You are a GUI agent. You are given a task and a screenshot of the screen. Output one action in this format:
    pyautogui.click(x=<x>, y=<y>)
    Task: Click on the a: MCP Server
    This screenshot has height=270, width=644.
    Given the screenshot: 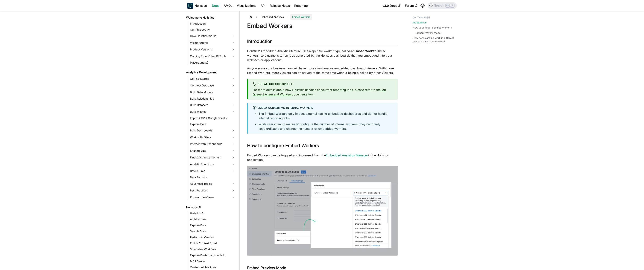 What is the action you would take?
    pyautogui.click(x=212, y=261)
    